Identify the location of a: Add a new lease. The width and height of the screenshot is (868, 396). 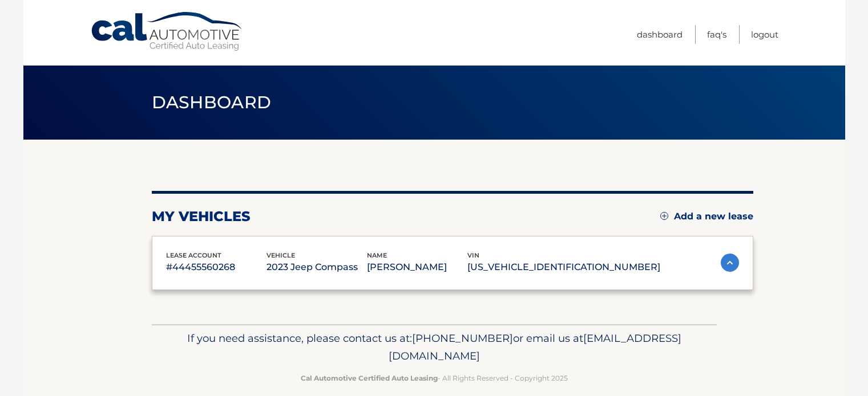
(706, 217).